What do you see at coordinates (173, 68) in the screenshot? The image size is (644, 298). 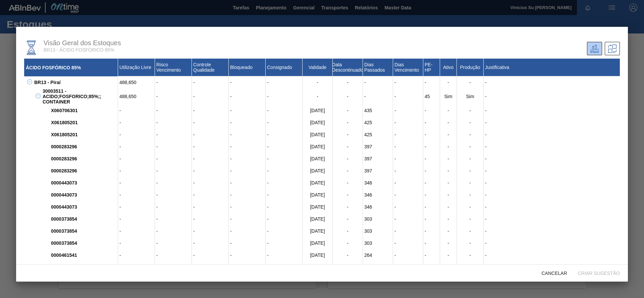 I see `div: Risco Vencimento` at bounding box center [173, 68].